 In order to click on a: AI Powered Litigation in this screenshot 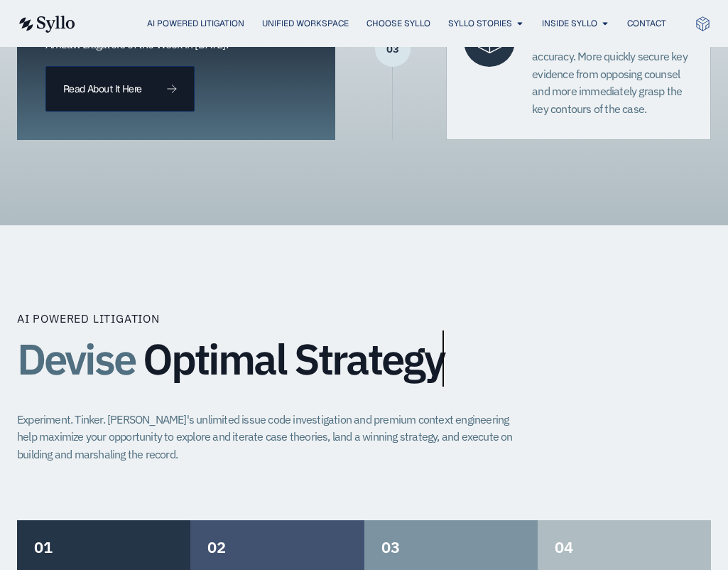, I will do `click(195, 23)`.